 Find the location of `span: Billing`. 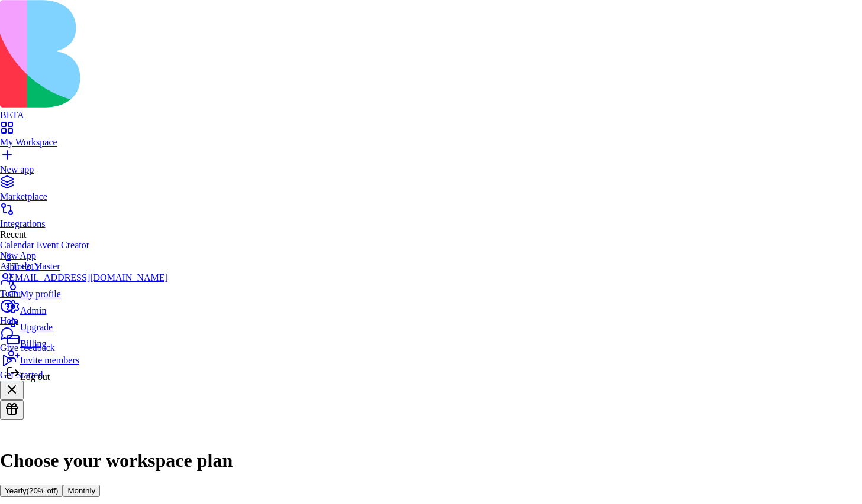

span: Billing is located at coordinates (34, 344).